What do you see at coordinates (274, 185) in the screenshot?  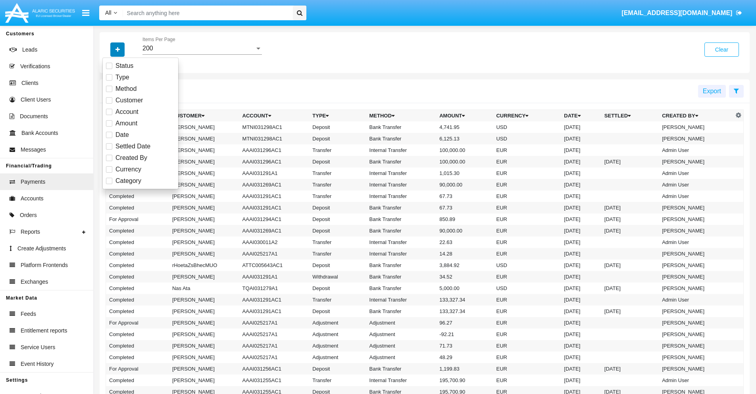 I see `td: AAAI031269AC1` at bounding box center [274, 185].